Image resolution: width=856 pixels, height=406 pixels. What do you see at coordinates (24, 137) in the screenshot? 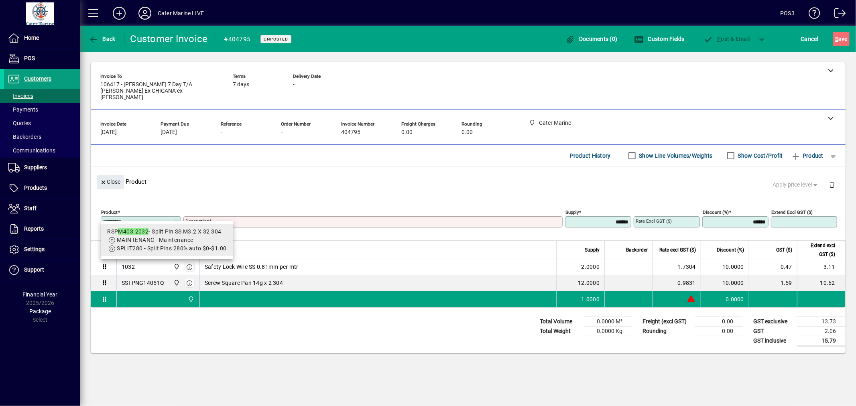
I see `span: Backorders` at bounding box center [24, 137].